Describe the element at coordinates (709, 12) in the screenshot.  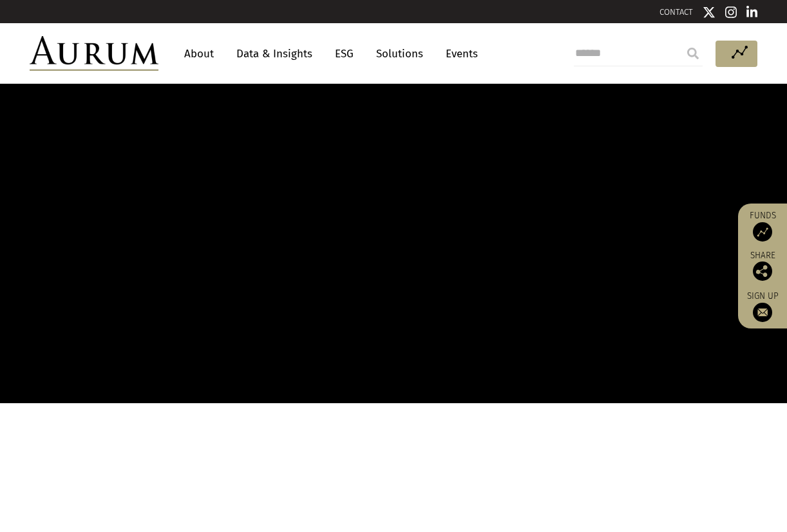
I see `img: Twitter icon` at that location.